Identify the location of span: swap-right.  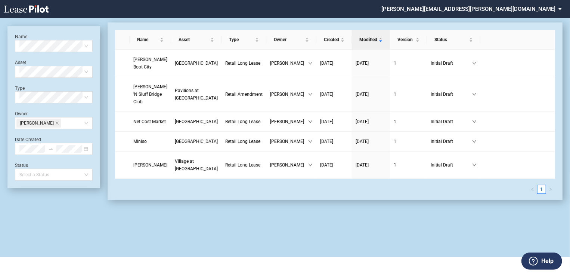
(51, 149).